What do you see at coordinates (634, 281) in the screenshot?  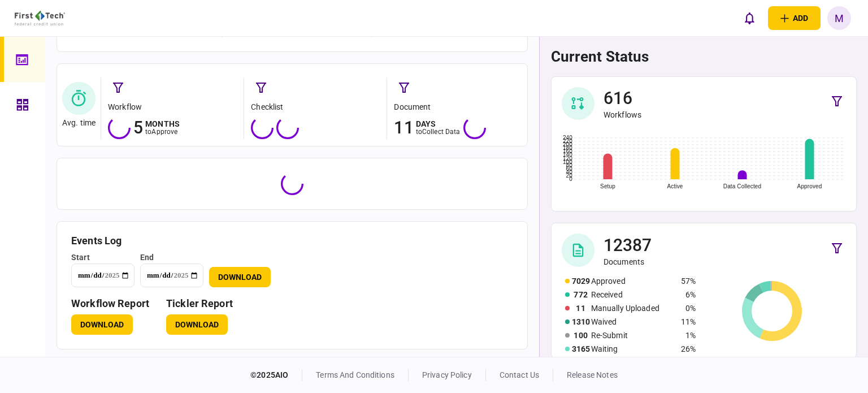 I see `div: Approved` at bounding box center [634, 281].